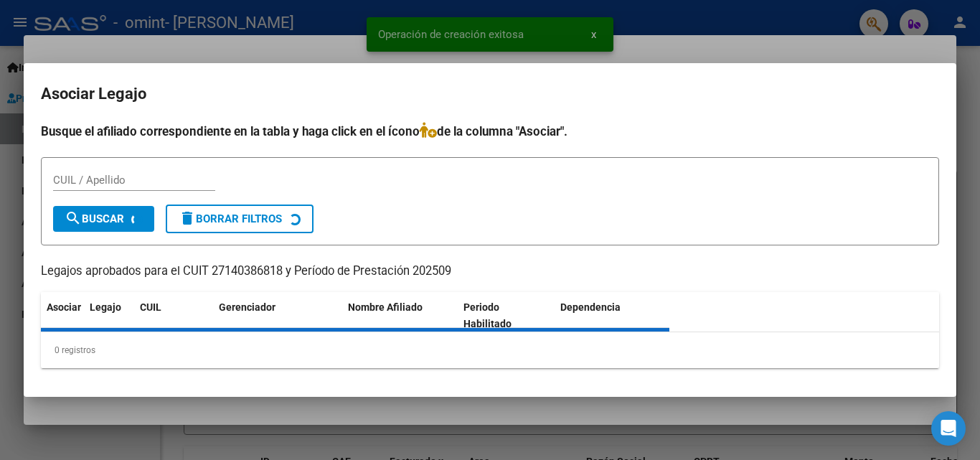  I want to click on datatable-header-cell: Periodo Habilitado, so click(506, 316).